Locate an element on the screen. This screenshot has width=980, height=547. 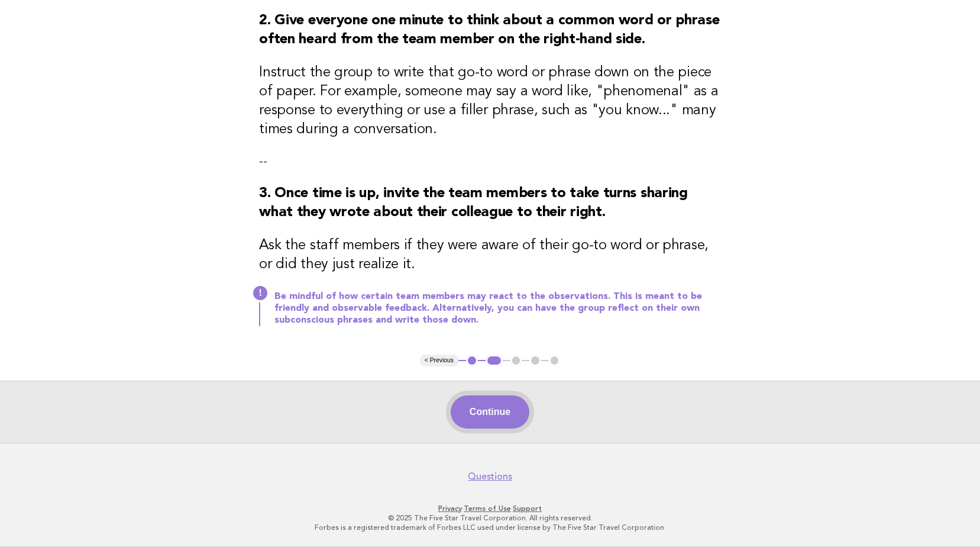
strong: 3. Once time is up, invite the team members to take turns sharing what they wrote about their col... is located at coordinates (473, 203).